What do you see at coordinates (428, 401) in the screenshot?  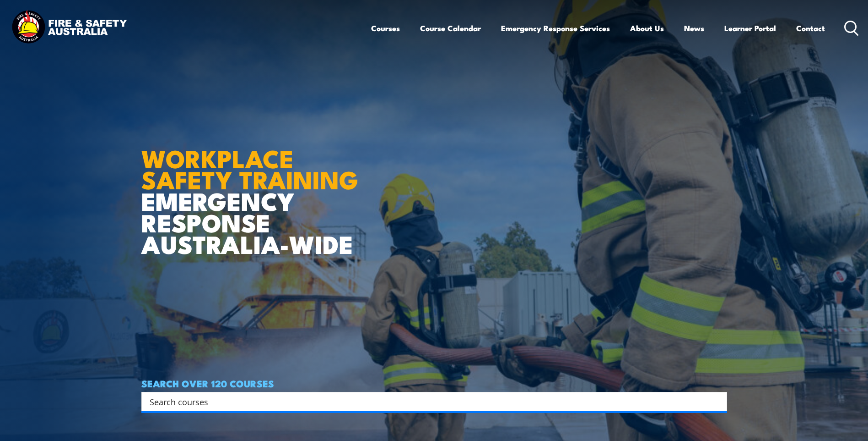 I see `input: Search input` at bounding box center [428, 401].